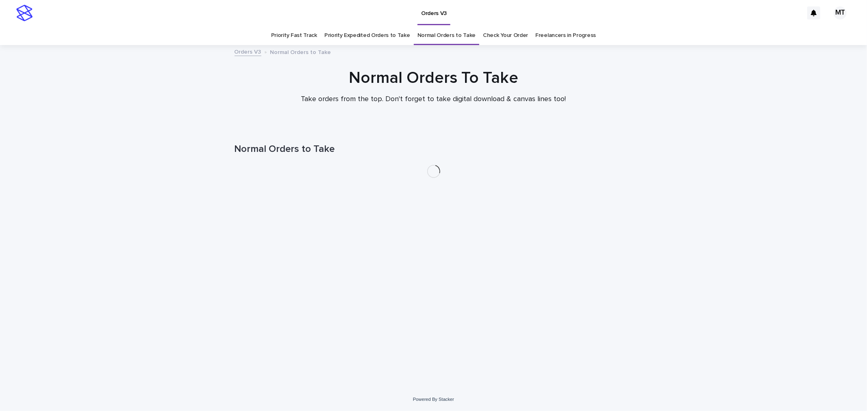 The image size is (867, 411). What do you see at coordinates (367, 35) in the screenshot?
I see `a: Priority Expedited Orders to Take` at bounding box center [367, 35].